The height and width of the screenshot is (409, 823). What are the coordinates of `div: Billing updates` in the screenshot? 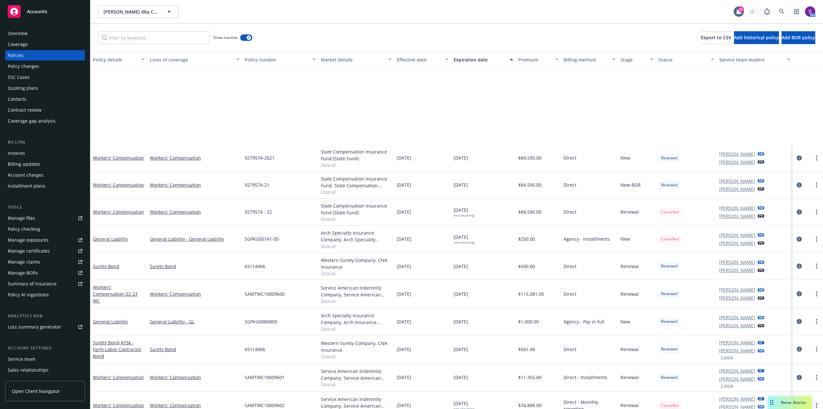 It's located at (24, 164).